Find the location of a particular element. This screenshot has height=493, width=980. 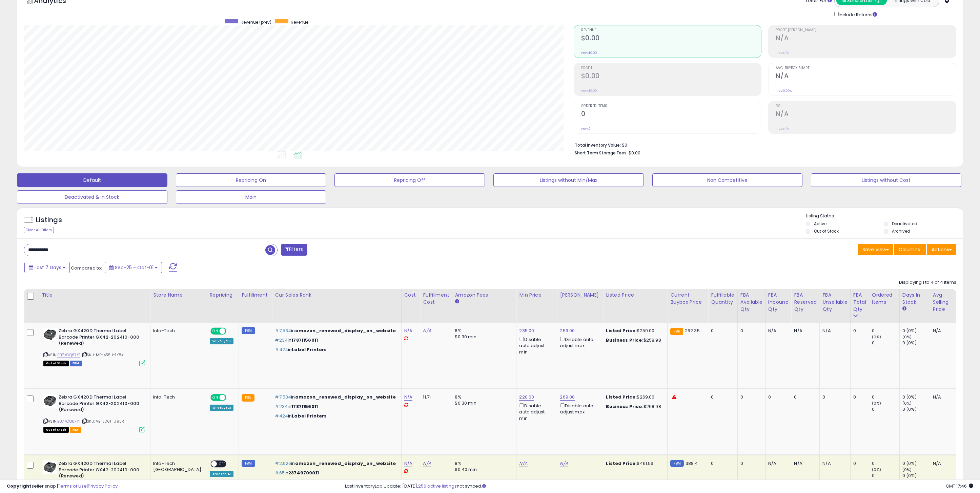

button: Default is located at coordinates (92, 180).